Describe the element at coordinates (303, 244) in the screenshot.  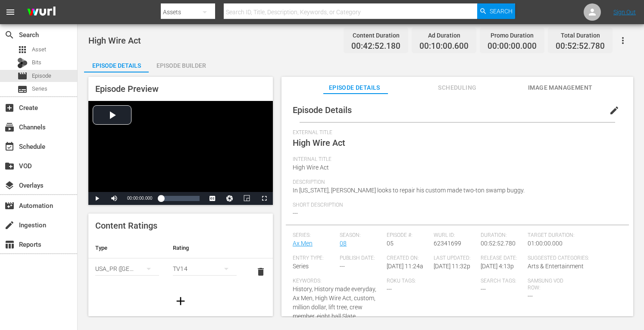
I see `a: Ax Men` at that location.